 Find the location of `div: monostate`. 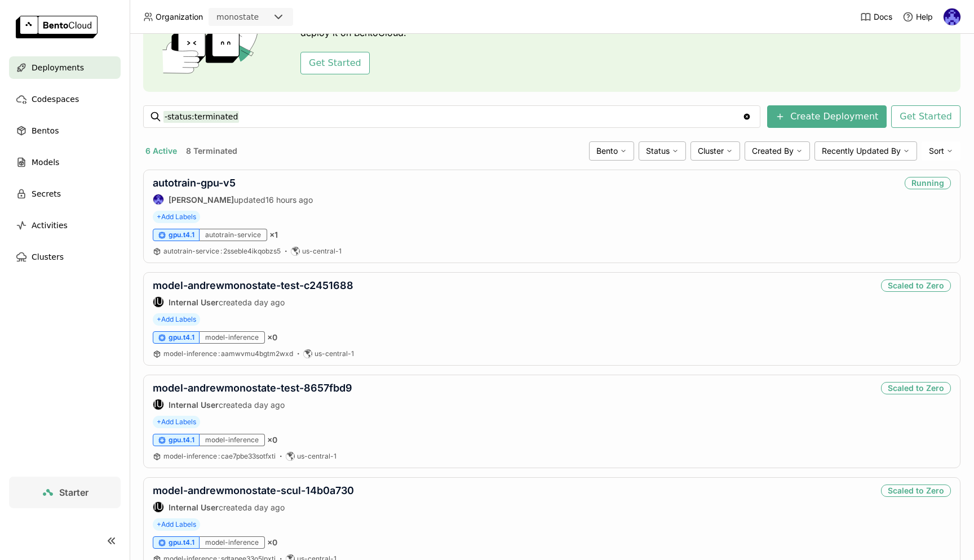

div: monostate is located at coordinates (237, 17).